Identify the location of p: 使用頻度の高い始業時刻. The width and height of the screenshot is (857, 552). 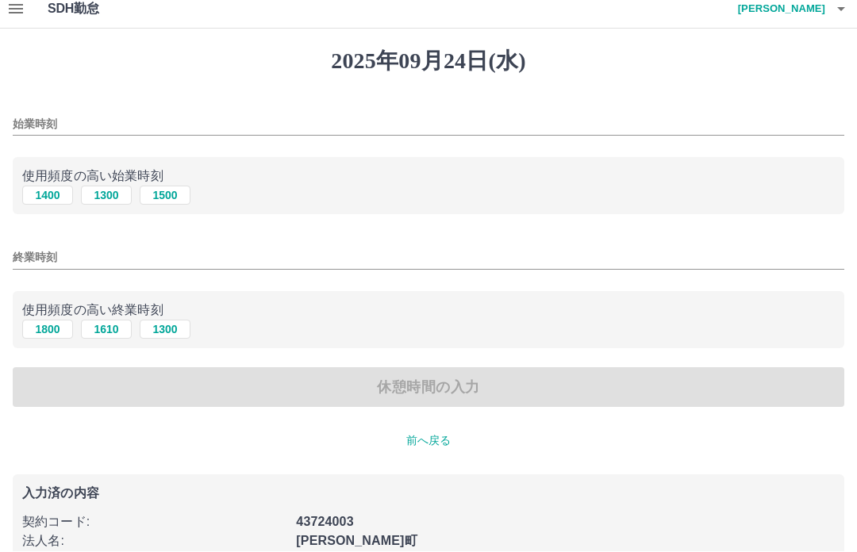
(428, 177).